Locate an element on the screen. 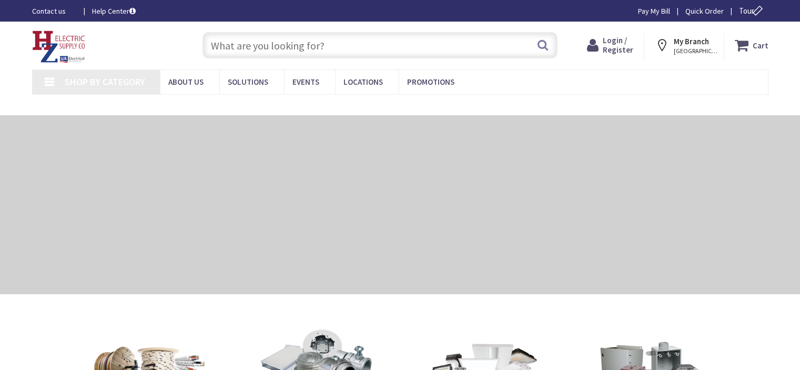 The width and height of the screenshot is (800, 370). a: Help Center is located at coordinates (114, 11).